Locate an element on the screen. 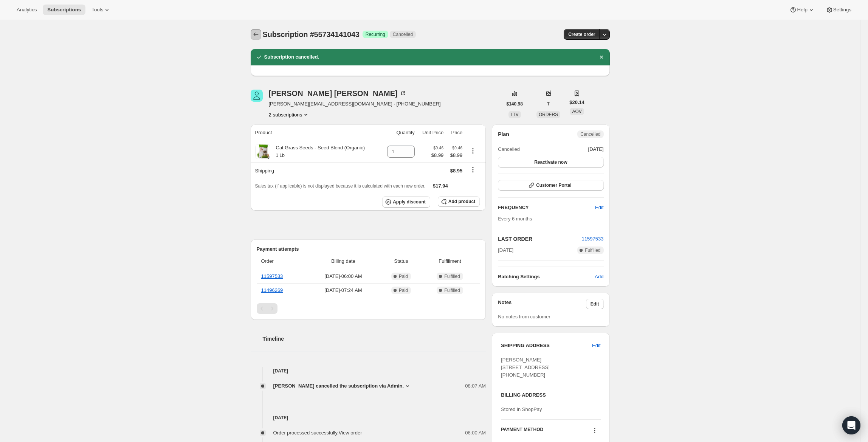  button: Shipping actions is located at coordinates (473, 170).